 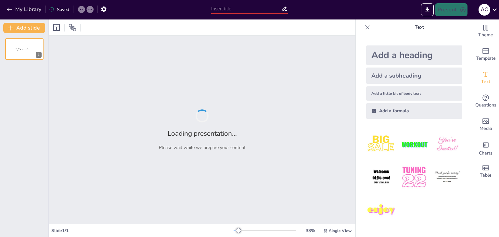 What do you see at coordinates (24, 28) in the screenshot?
I see `button: Add slide` at bounding box center [24, 28].